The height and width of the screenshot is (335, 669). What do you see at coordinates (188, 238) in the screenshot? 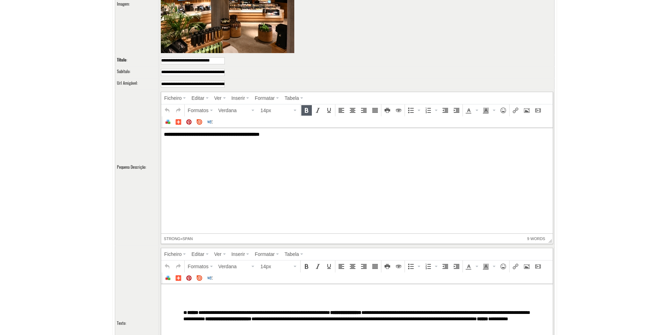
I see `div: span` at bounding box center [188, 238].